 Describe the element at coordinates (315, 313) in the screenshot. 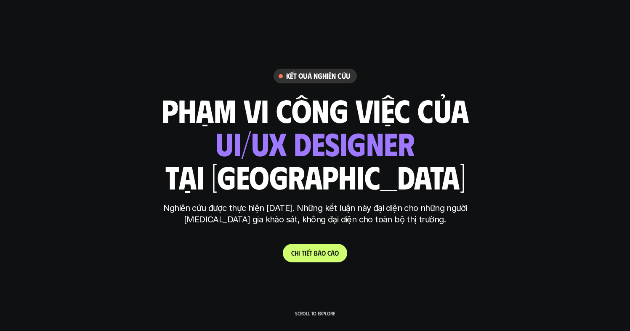

I see `p: Scroll to explore` at that location.